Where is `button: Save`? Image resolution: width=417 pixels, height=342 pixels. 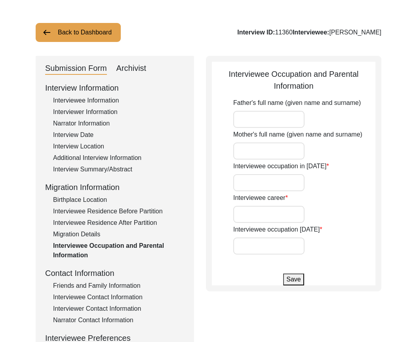 button: Save is located at coordinates (293, 280).